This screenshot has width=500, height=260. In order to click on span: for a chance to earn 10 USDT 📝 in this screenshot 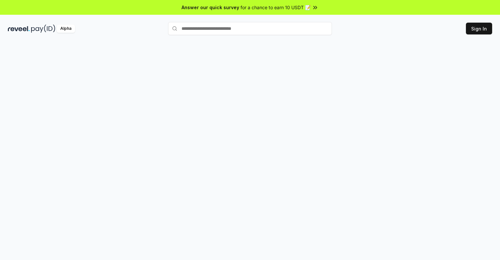, I will do `click(276, 7)`.